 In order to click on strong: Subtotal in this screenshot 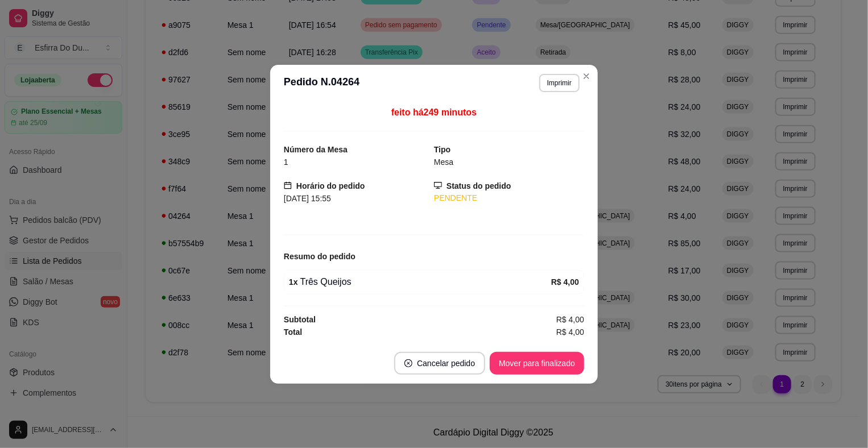, I will do `click(300, 320)`.